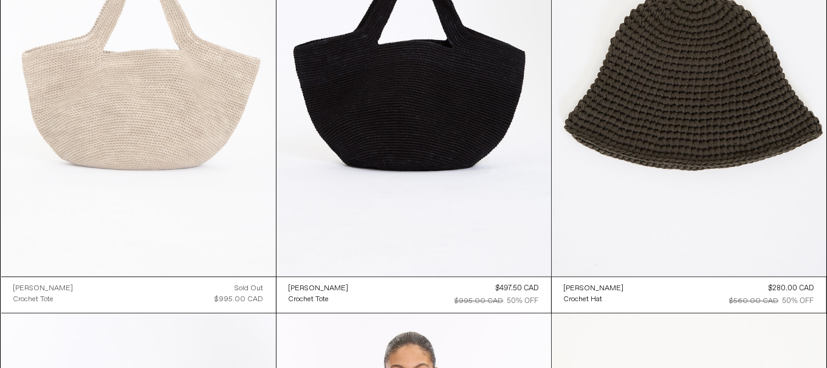 Image resolution: width=827 pixels, height=368 pixels. Describe the element at coordinates (791, 289) in the screenshot. I see `div: $280.00 CAD` at that location.